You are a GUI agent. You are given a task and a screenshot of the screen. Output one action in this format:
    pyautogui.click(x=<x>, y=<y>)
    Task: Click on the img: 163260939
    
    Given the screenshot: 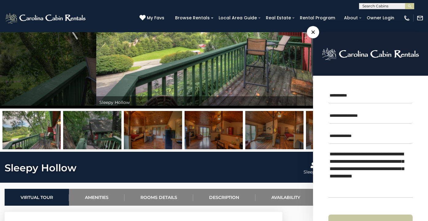 What is the action you would take?
    pyautogui.click(x=92, y=130)
    